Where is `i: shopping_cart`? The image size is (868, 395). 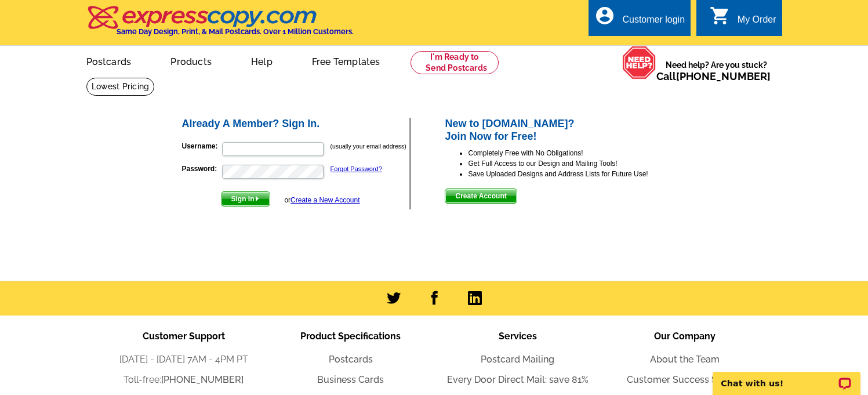 i: shopping_cart is located at coordinates (720, 15).